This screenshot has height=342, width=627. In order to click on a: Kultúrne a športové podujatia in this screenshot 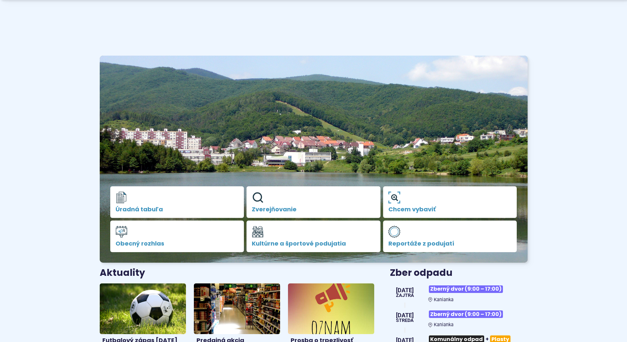, I will do `click(313, 236)`.